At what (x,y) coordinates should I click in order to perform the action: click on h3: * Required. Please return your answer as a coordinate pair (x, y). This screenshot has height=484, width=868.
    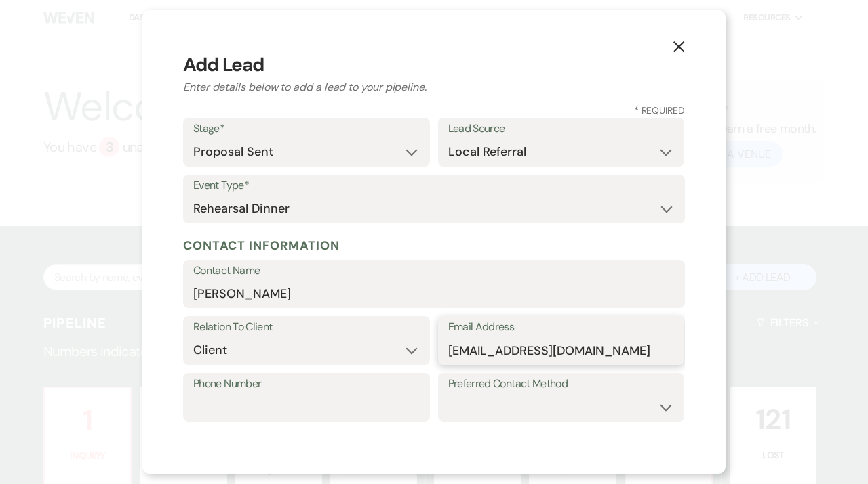
    Looking at the image, I should click on (434, 111).